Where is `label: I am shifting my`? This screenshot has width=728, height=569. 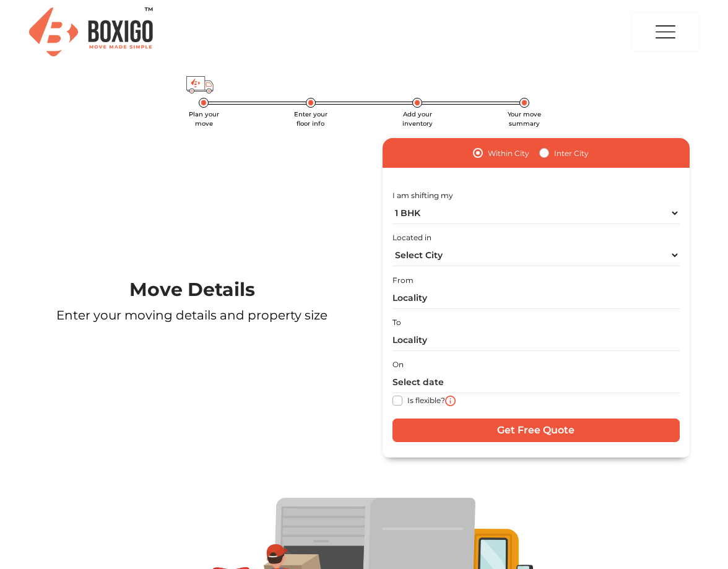
label: I am shifting my is located at coordinates (423, 196).